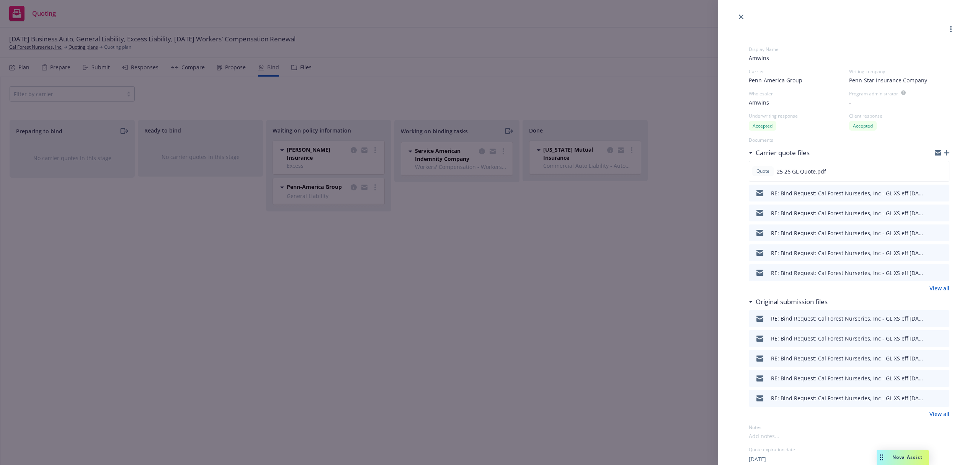  I want to click on div: Underwriting response, so click(799, 116).